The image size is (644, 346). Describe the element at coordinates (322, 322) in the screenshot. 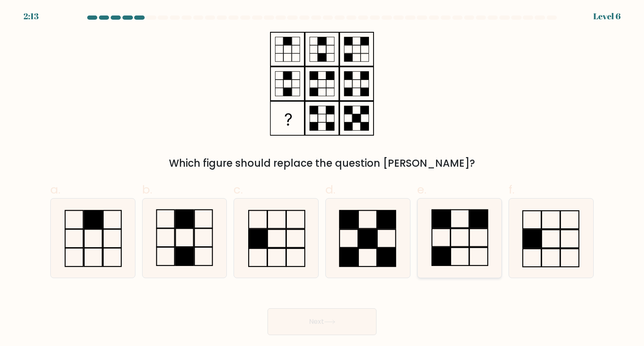

I see `button: Next` at that location.